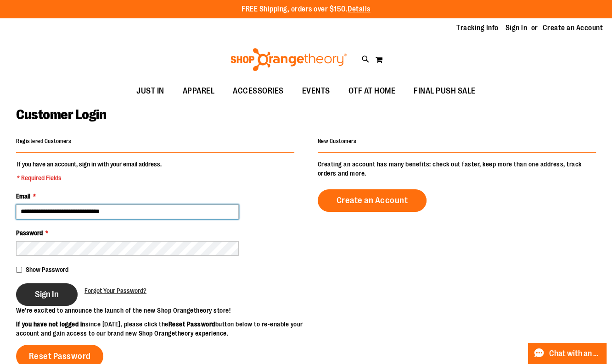  Describe the element at coordinates (115, 291) in the screenshot. I see `span: Forgot Your Password?` at that location.